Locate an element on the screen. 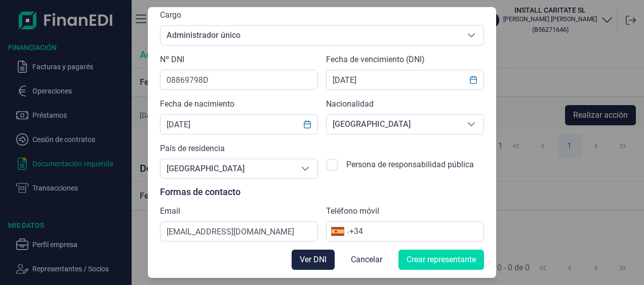 The image size is (644, 285). label: Email is located at coordinates (170, 211).